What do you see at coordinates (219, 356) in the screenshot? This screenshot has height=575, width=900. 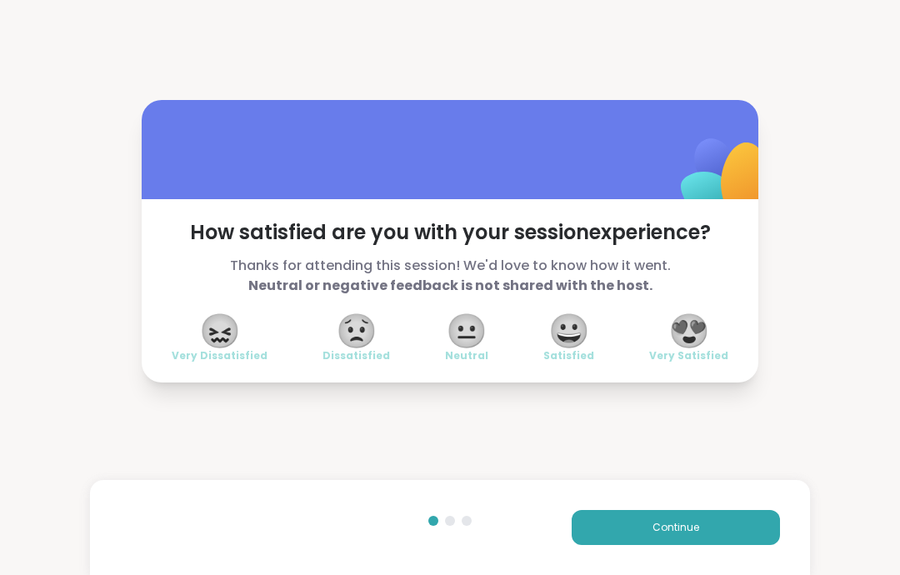 I see `span: Very Dissatisfied` at bounding box center [219, 356].